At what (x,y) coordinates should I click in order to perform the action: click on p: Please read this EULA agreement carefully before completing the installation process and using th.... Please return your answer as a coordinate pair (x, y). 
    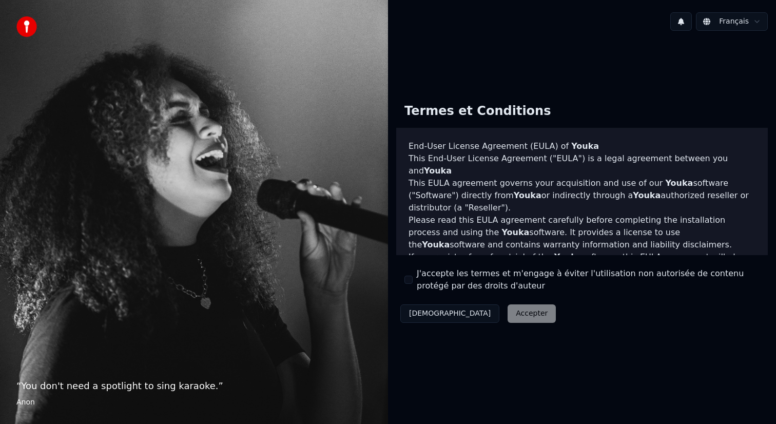
    Looking at the image, I should click on (582, 233).